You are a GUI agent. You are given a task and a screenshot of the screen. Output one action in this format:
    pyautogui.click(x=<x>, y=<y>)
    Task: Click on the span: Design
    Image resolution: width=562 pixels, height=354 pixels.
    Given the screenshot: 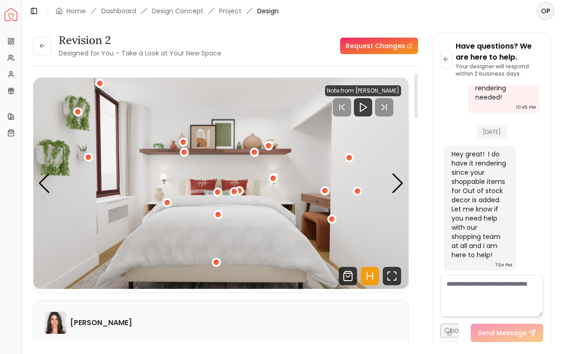 What is the action you would take?
    pyautogui.click(x=268, y=11)
    